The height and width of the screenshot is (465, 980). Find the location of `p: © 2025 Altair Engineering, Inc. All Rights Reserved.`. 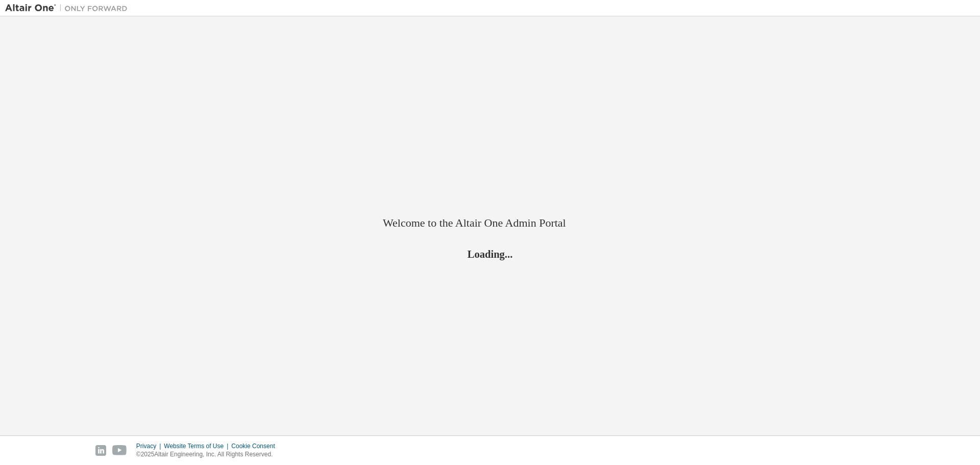

p: © 2025 Altair Engineering, Inc. All Rights Reserved. is located at coordinates (209, 455).